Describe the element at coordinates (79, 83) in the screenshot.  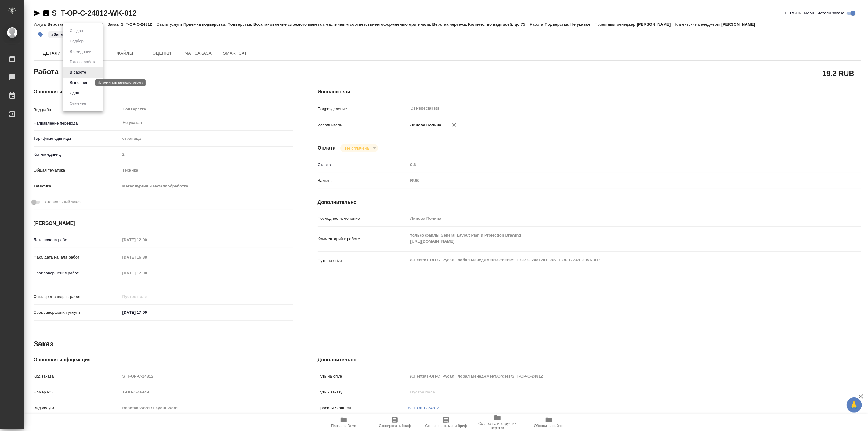
I see `button: Выполнен` at that location.